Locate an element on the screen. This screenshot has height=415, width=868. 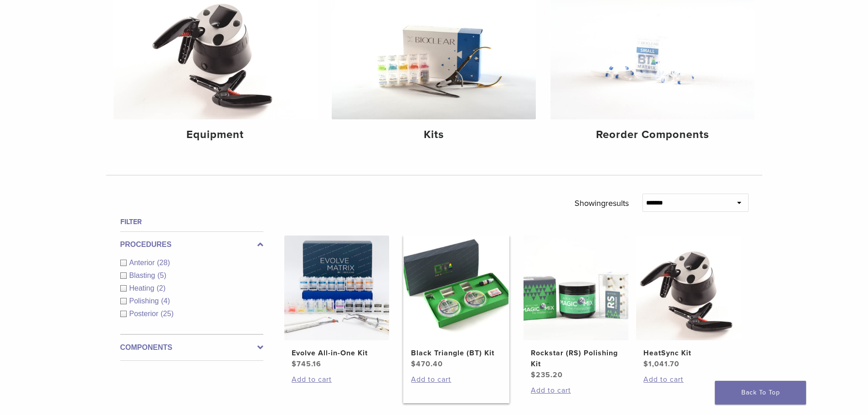
h4: Filter is located at coordinates (192, 222).